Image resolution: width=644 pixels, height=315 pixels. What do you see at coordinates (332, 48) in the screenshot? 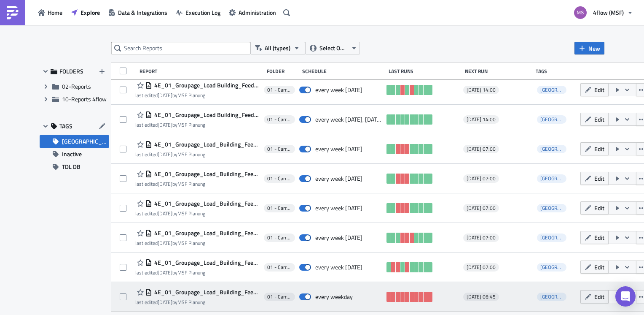
I see `button: Select Owner` at bounding box center [332, 48].